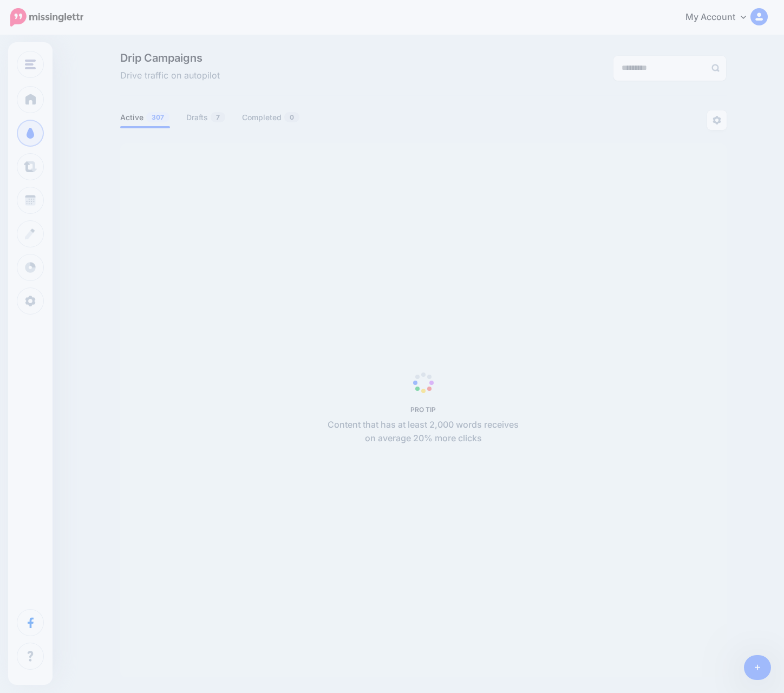 Image resolution: width=784 pixels, height=693 pixels. I want to click on a: Drafts7, so click(206, 118).